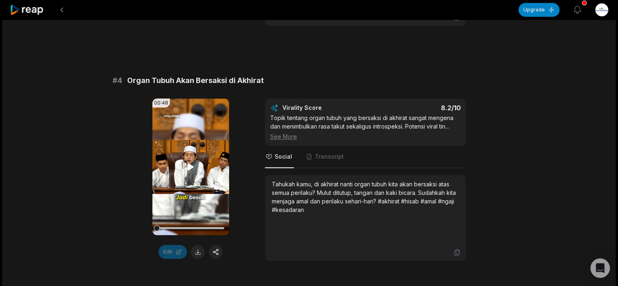 This screenshot has width=618, height=286. I want to click on div: Tahukah kamu, di akhirat nanti organ tubuh kita akan bersaksi atas semua perilaku? Mulut ditutup,..., so click(366, 197).